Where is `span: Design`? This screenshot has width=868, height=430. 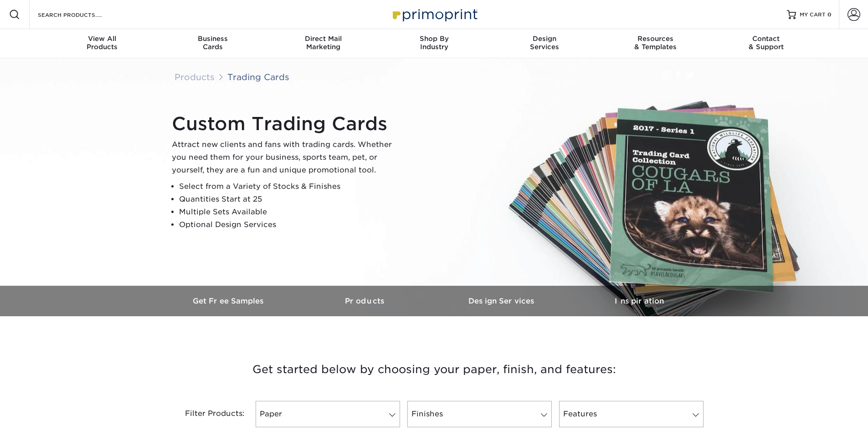
span: Design is located at coordinates (545, 39).